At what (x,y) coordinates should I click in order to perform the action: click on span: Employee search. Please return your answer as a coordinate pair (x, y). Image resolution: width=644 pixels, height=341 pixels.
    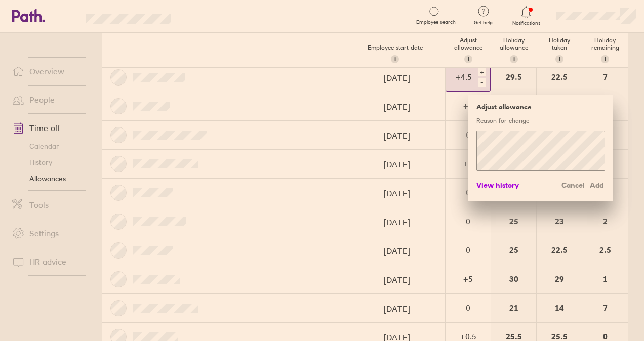
    Looking at the image, I should click on (436, 22).